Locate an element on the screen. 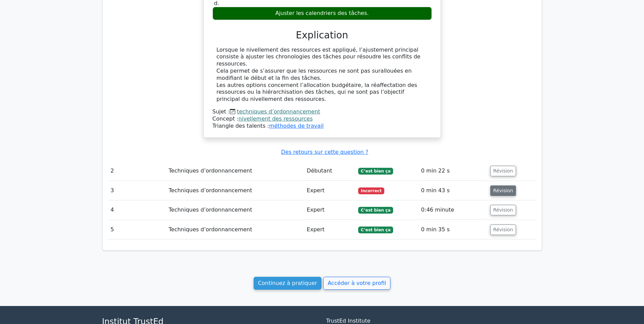  td: 0:46 minute is located at coordinates (452, 210).